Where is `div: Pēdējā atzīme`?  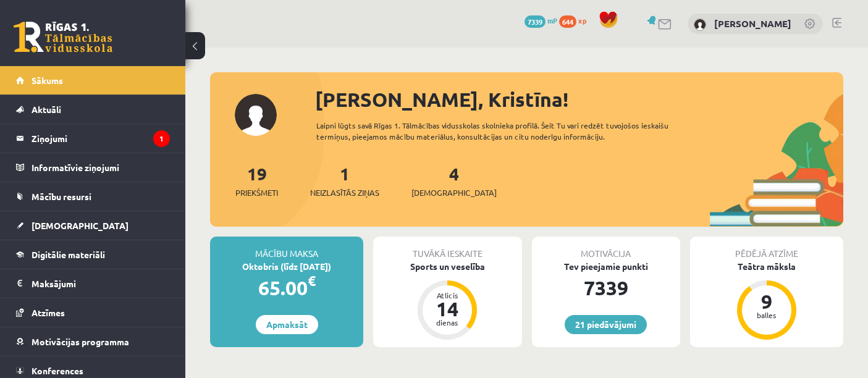 div: Pēdējā atzīme is located at coordinates (766, 249).